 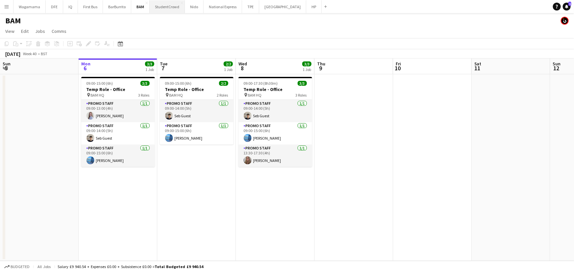 I want to click on button: Budgeted, so click(x=17, y=267).